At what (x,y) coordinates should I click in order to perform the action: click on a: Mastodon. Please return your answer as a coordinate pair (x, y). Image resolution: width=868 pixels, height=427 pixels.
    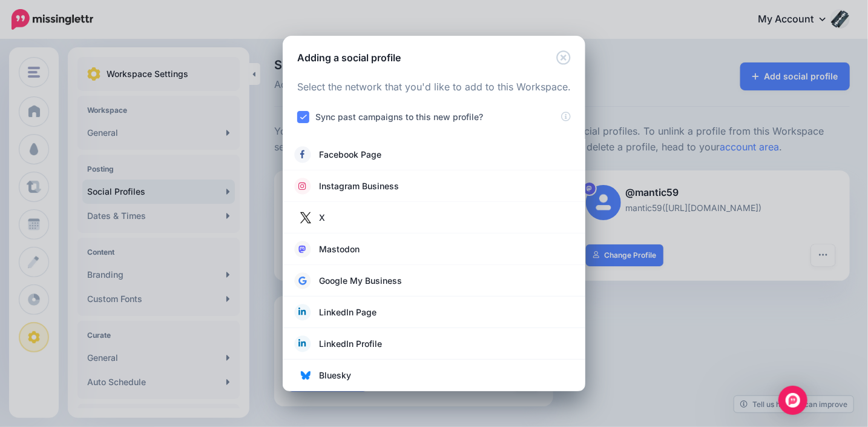
    Looking at the image, I should click on (434, 249).